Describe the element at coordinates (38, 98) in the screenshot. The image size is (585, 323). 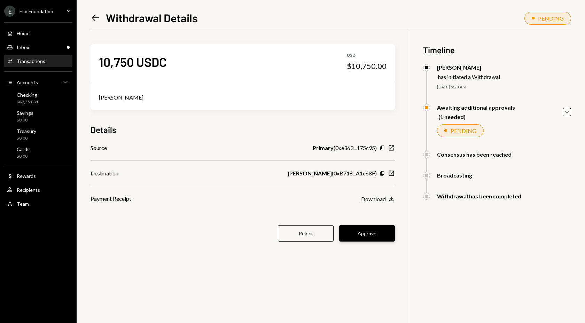
I see `a: Checking$87,351.31` at that location.